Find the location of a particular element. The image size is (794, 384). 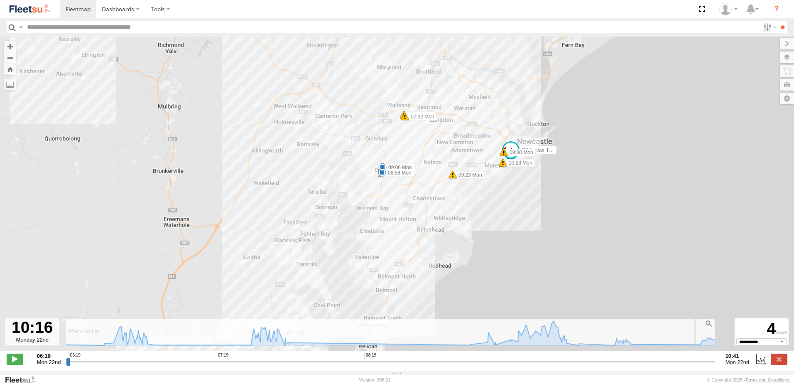

strong: 06:19 is located at coordinates (49, 356).